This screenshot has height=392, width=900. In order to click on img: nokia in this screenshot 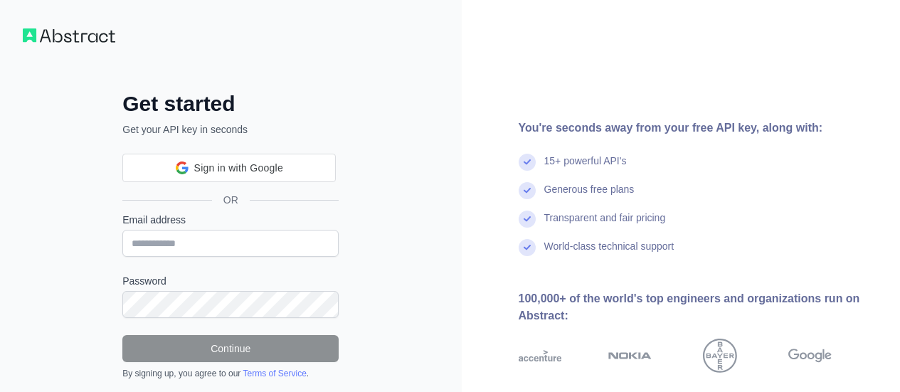, I will do `click(630, 356)`.